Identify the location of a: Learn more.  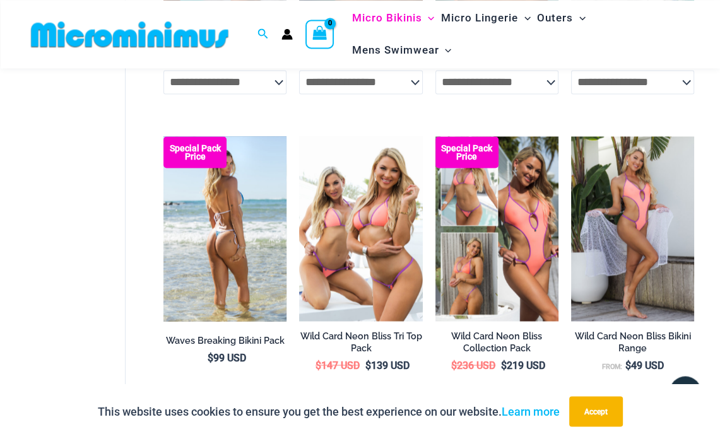
(531, 411).